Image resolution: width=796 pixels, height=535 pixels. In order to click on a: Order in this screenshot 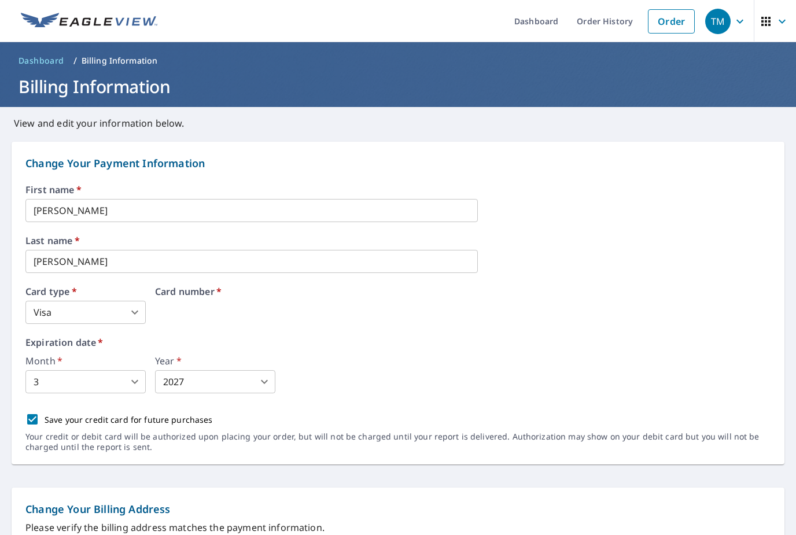, I will do `click(671, 21)`.